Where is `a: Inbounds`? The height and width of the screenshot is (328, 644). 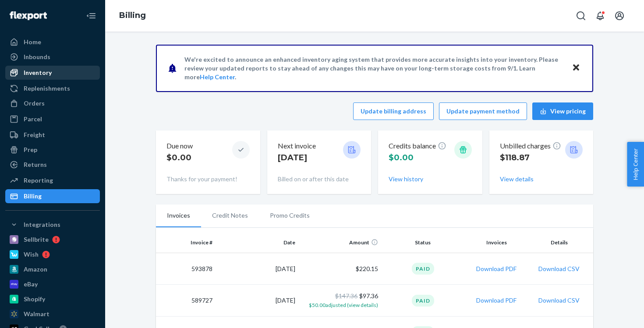 a: Inbounds is located at coordinates (53, 57).